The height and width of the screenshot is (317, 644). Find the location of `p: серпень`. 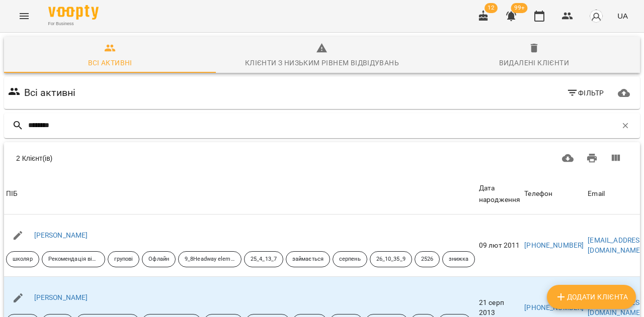

p: серпень is located at coordinates (350, 259).